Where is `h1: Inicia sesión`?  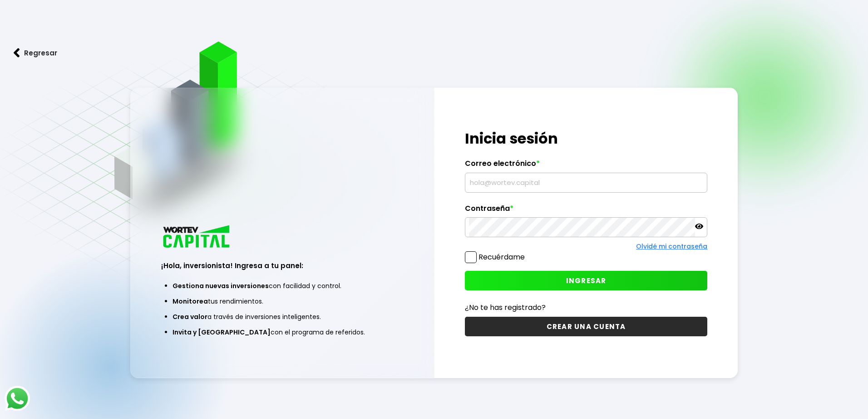 h1: Inicia sesión is located at coordinates (586, 139).